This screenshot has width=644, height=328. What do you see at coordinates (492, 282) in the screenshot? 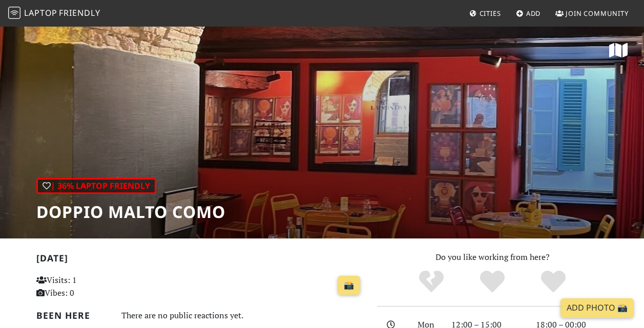
I see `div: Yes` at bounding box center [492, 282].